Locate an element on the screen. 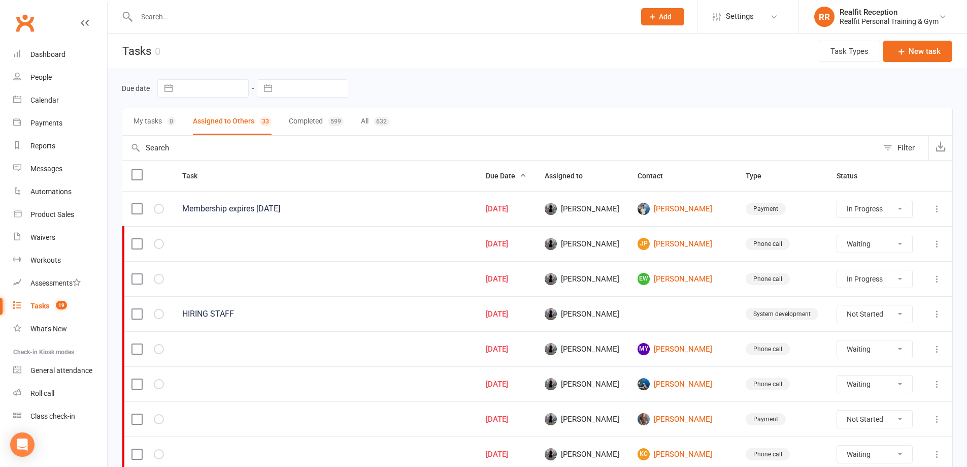  div: People is located at coordinates (41, 77).